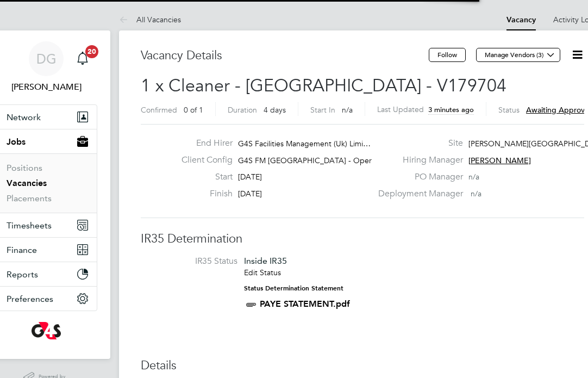  What do you see at coordinates (46, 331) in the screenshot?
I see `img: g4s-logo-retina.png` at bounding box center [46, 331].